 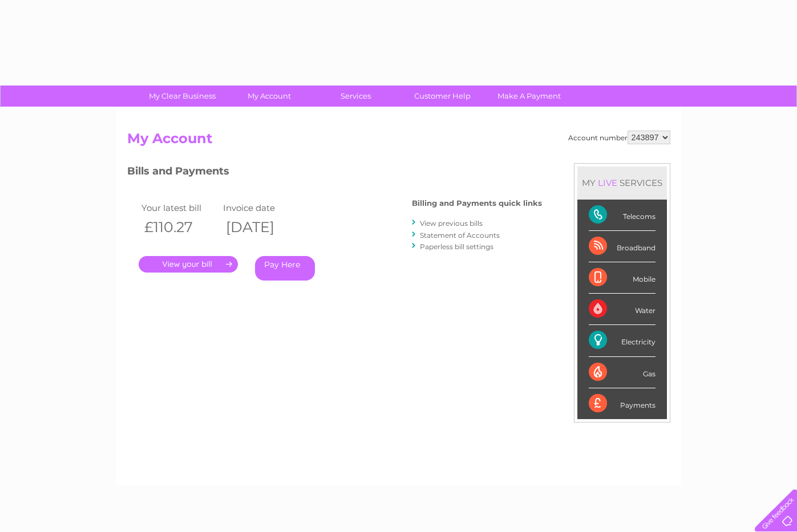 I want to click on div: Broadband, so click(x=622, y=246).